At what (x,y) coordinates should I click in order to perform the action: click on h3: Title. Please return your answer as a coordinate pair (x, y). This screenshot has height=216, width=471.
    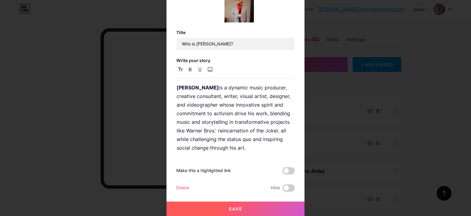
    Looking at the image, I should click on (236, 32).